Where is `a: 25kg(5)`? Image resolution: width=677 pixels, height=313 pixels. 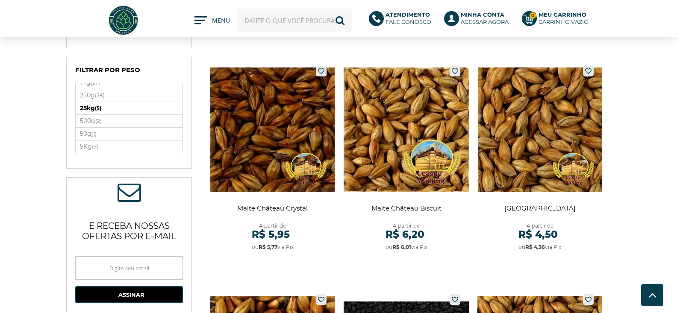 a: 25kg(5) is located at coordinates (129, 108).